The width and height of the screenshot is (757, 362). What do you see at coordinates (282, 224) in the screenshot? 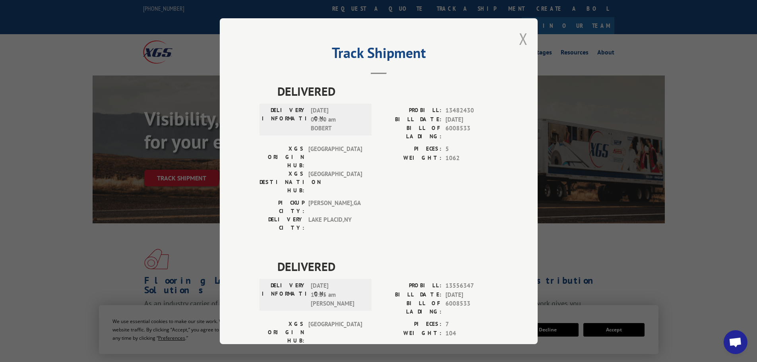
I see `label: DELIVERY CITY:` at bounding box center [282, 224].